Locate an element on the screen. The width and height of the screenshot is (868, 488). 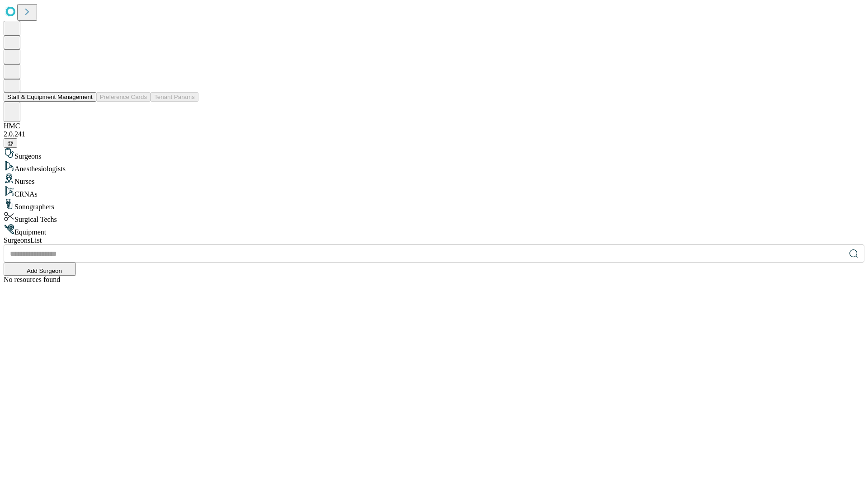
div: Sonographers is located at coordinates (434, 205).